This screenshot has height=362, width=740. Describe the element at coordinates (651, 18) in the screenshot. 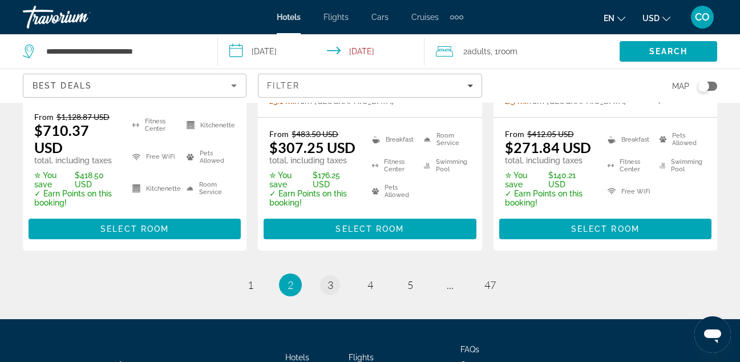

I see `span: USD` at that location.